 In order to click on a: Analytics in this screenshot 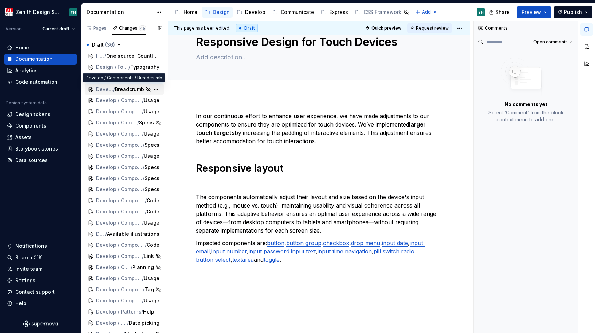, I will do `click(40, 71)`.